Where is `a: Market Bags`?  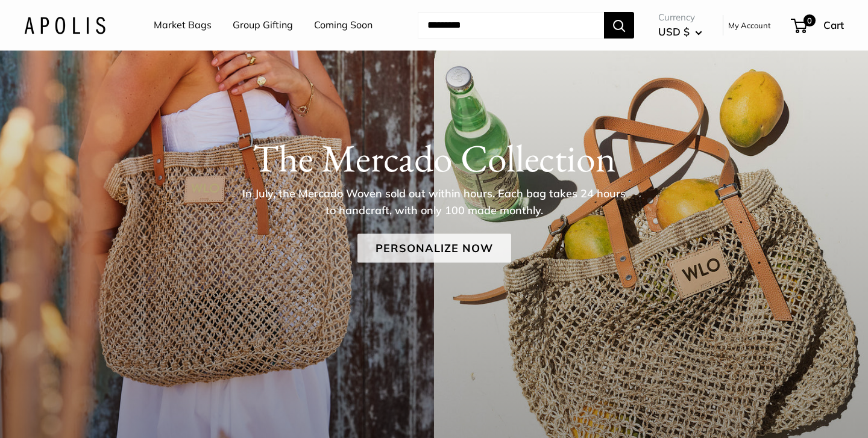
a: Market Bags is located at coordinates (183, 25).